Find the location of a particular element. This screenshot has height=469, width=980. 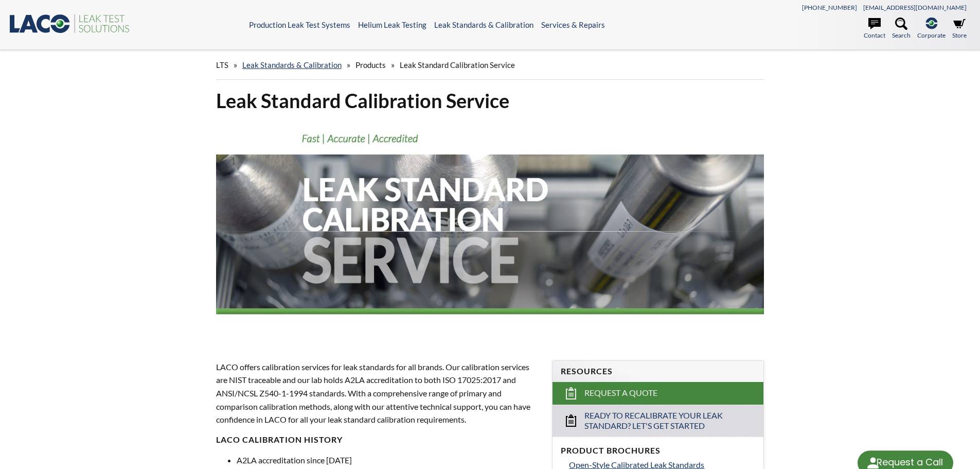

a: Helium Leak Testing is located at coordinates (392, 24).